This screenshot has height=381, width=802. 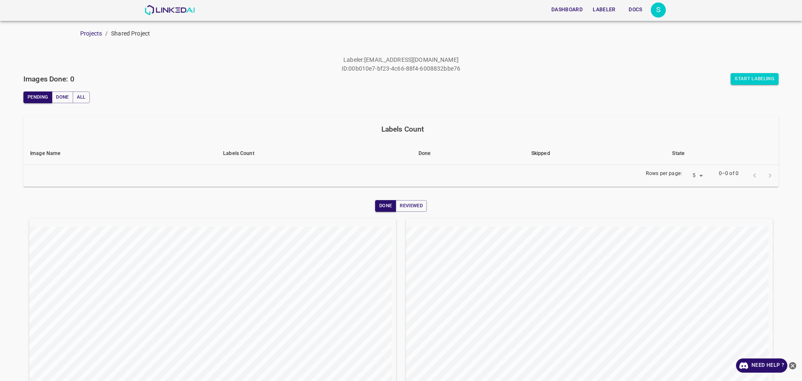 I want to click on nav: breadcrumb, so click(x=441, y=33).